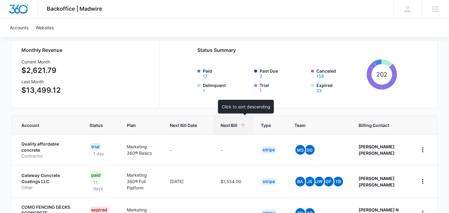 The image size is (449, 213). What do you see at coordinates (329, 182) in the screenshot?
I see `span: GF` at bounding box center [329, 182].